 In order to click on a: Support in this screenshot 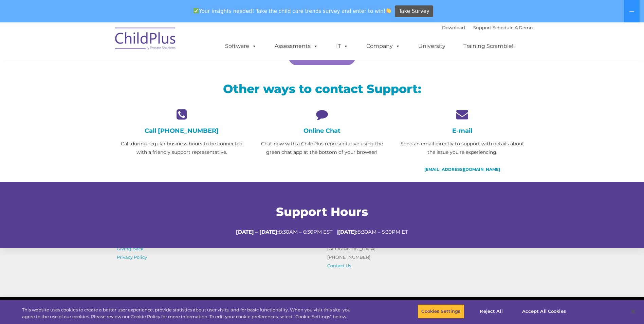, I will do `click(482, 28)`.